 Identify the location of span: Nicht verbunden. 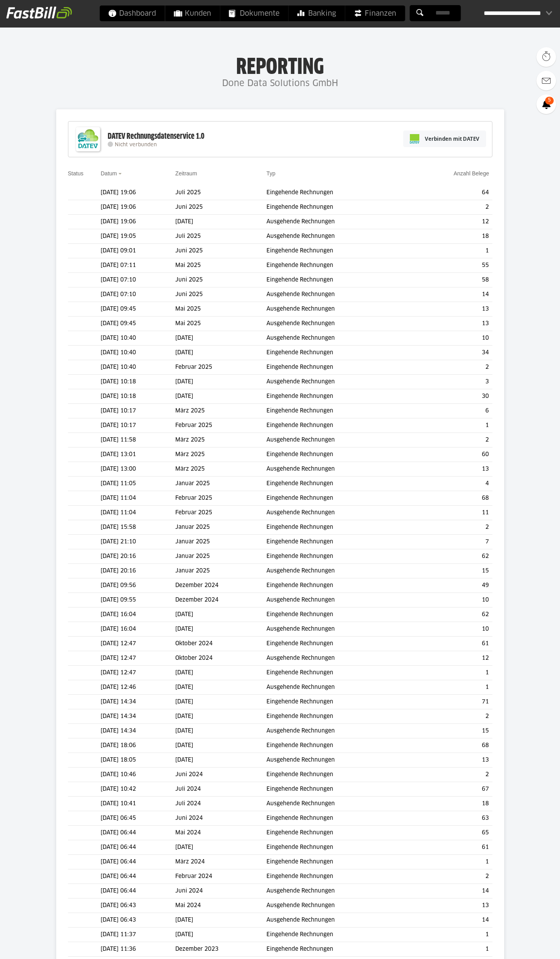
(136, 144).